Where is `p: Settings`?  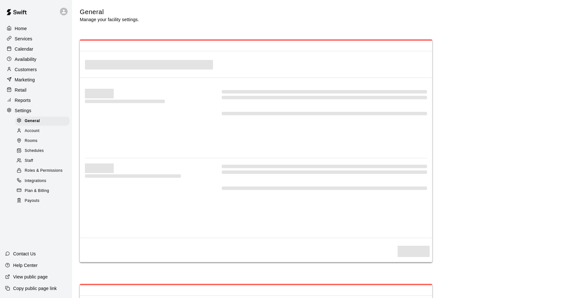
p: Settings is located at coordinates (23, 110).